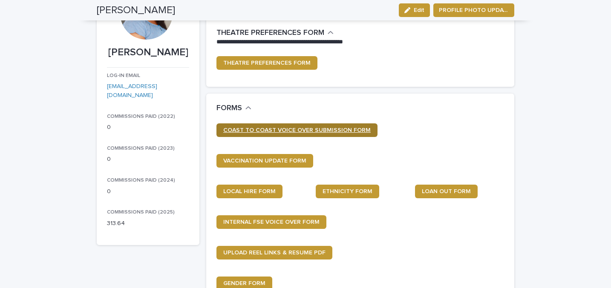 The height and width of the screenshot is (288, 611). Describe the element at coordinates (141, 149) in the screenshot. I see `span: COMMISSIONS PAID (2023)` at that location.